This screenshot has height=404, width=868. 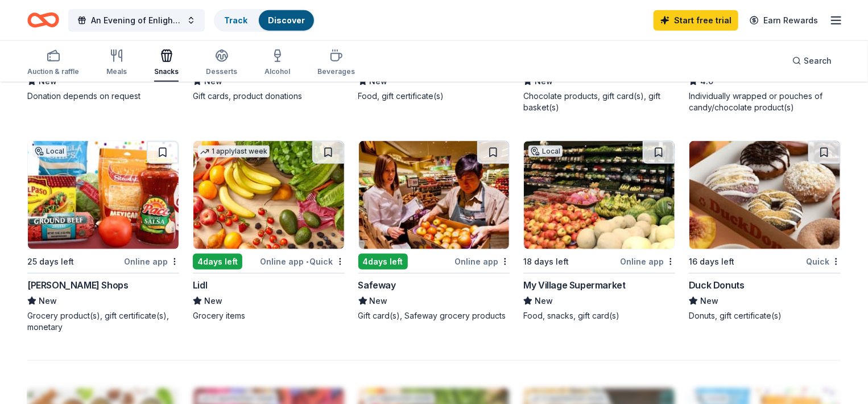 I want to click on div: 16 days left, so click(x=711, y=262).